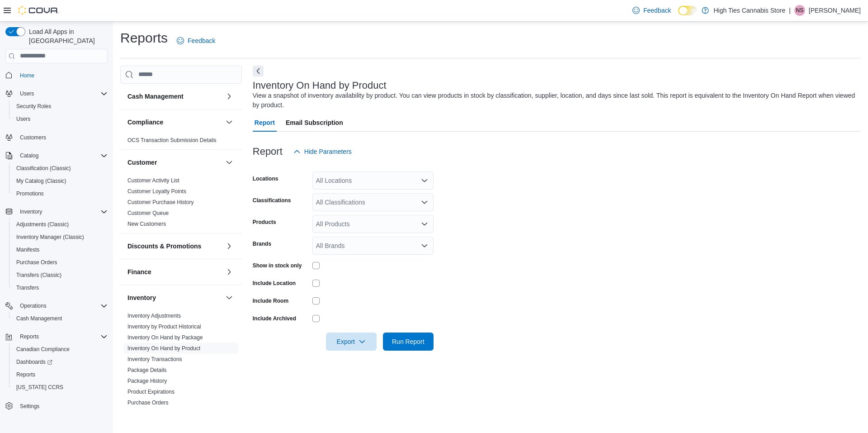 This screenshot has width=868, height=433. I want to click on h3: Inventory On Hand by Product, so click(320, 85).